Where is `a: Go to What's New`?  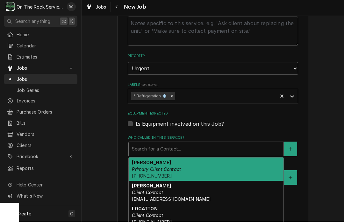 a: Go to What's New is located at coordinates (40, 198).